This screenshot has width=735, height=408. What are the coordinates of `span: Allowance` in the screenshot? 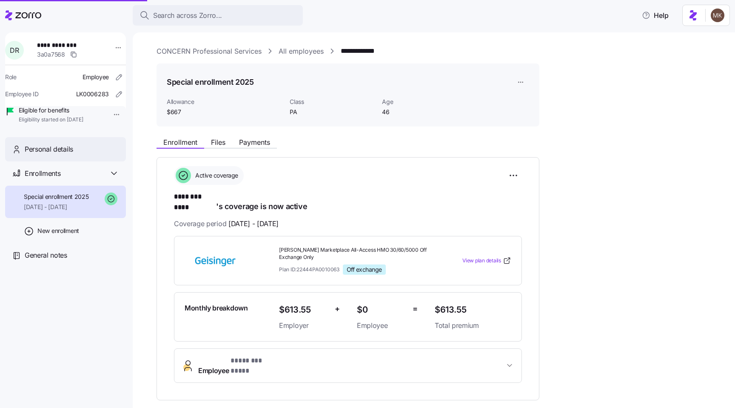 It's located at (225, 102).